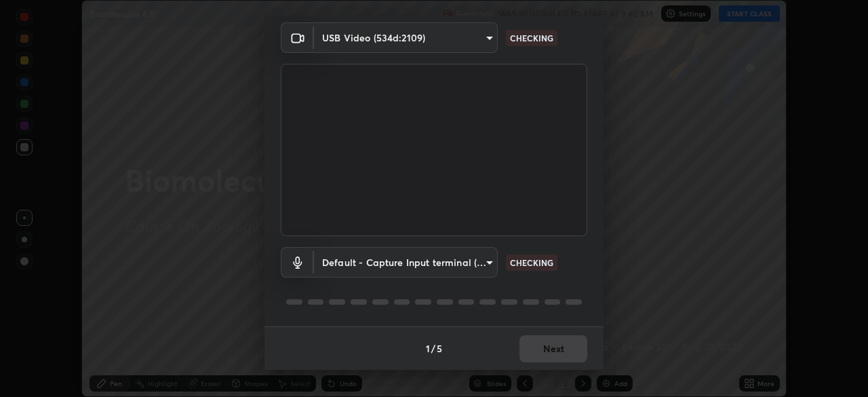 Image resolution: width=868 pixels, height=397 pixels. What do you see at coordinates (428, 348) in the screenshot?
I see `h4: 1` at bounding box center [428, 348].